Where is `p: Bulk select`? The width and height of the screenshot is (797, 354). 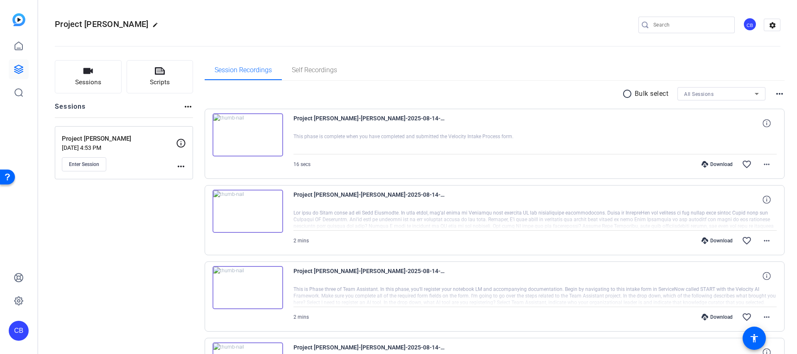
p: Bulk select is located at coordinates (652, 94).